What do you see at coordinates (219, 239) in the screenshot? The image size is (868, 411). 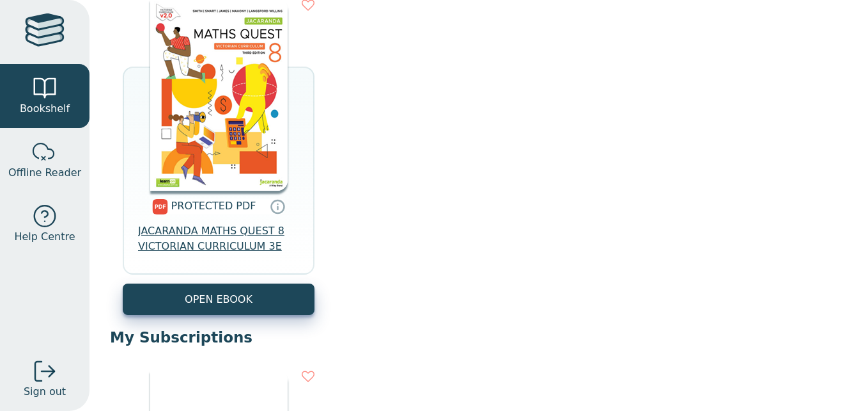 I see `span: JACARANDA MATHS QUEST 8 VICTORIAN CURRICULUM 3E` at bounding box center [219, 239].